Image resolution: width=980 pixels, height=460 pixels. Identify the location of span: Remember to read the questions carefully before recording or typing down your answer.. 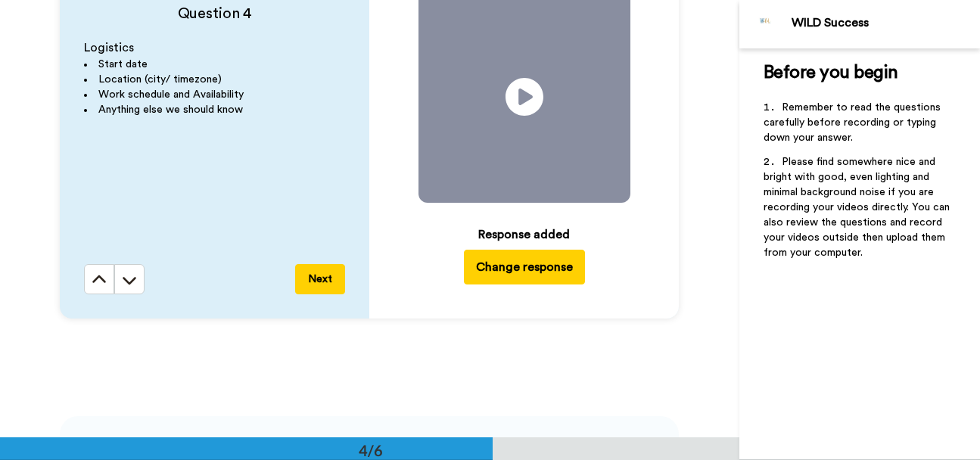
(853, 122).